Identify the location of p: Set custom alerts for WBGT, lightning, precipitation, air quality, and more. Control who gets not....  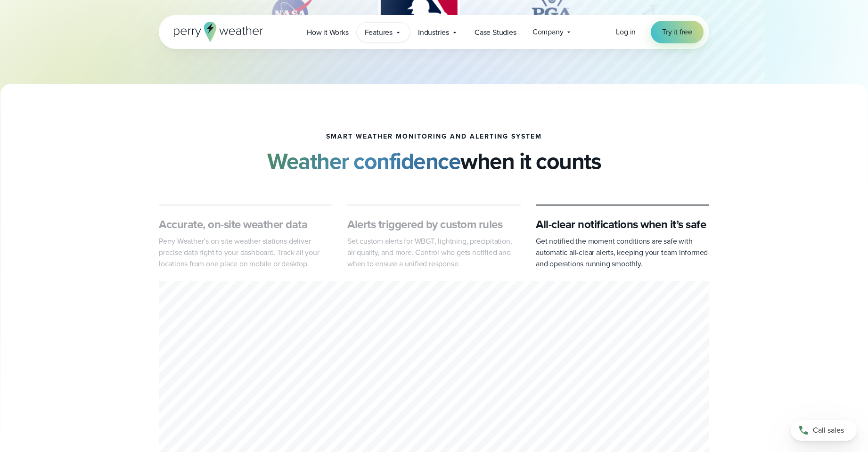
(434, 253).